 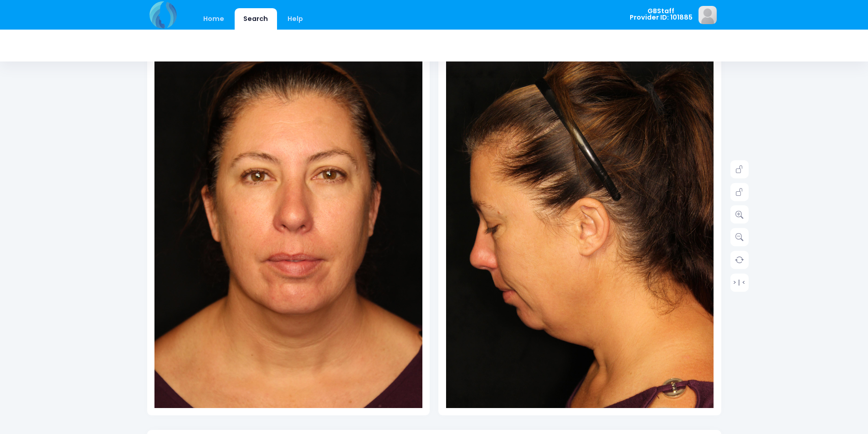 What do you see at coordinates (214, 19) in the screenshot?
I see `a: Home` at bounding box center [214, 19].